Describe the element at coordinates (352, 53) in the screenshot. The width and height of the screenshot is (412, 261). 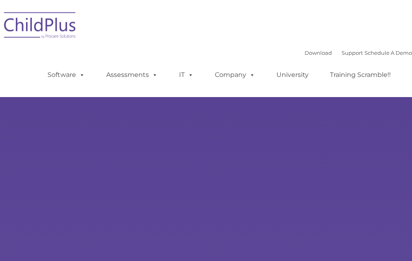
I see `a: Support` at that location.